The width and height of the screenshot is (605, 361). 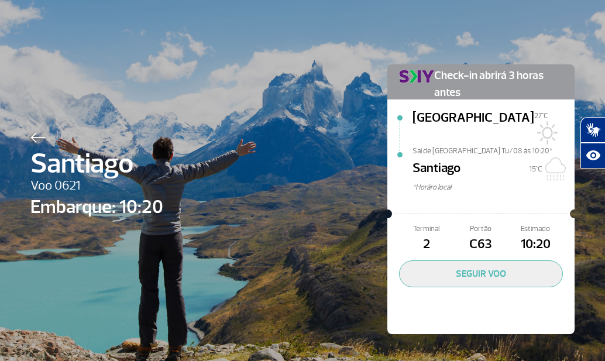 What do you see at coordinates (535, 244) in the screenshot?
I see `span: 10:20` at bounding box center [535, 244].